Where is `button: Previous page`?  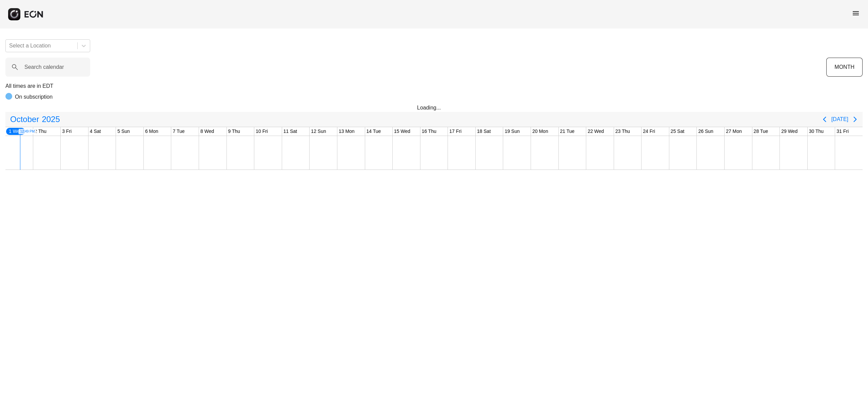 button: Previous page is located at coordinates (825, 120).